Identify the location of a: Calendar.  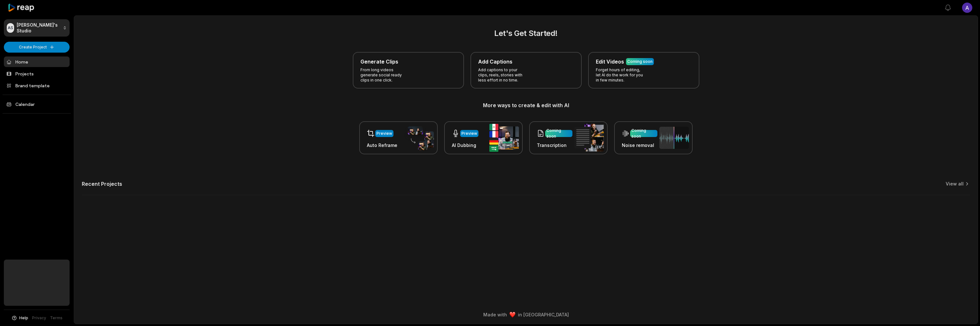
(37, 103).